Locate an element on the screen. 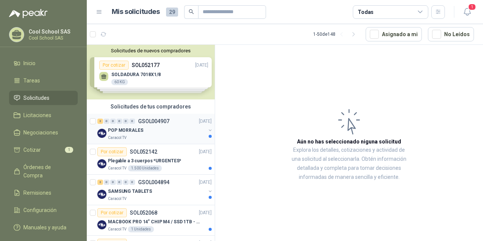  img: Logo peakr is located at coordinates (28, 14).